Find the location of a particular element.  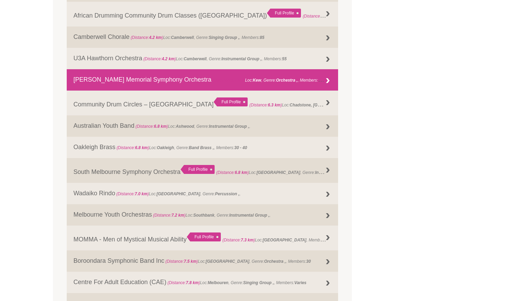

strong: 30 - 40 is located at coordinates (240, 148).